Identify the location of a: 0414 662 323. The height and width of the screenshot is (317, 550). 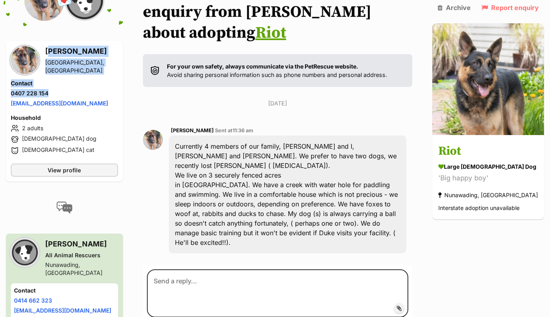
(33, 300).